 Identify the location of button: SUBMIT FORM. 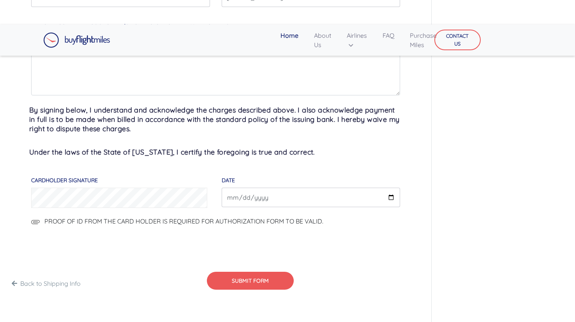
(250, 281).